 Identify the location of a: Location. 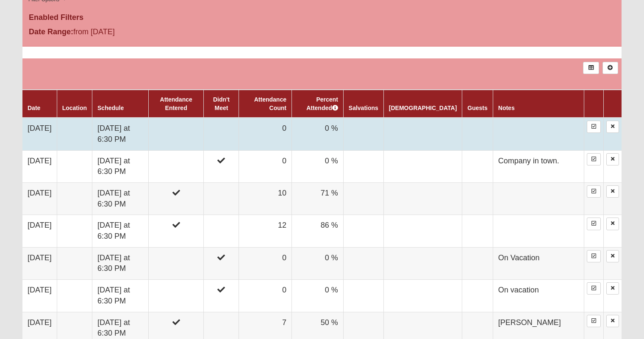
(74, 108).